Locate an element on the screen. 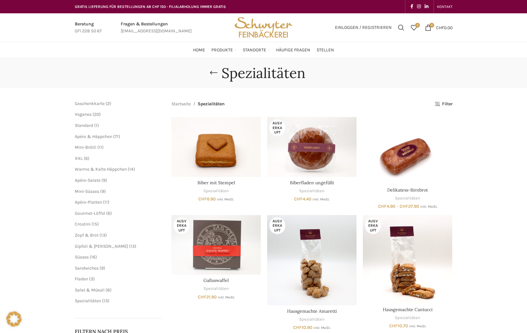 This screenshot has height=333, width=527. a: Fladen is located at coordinates (82, 279).